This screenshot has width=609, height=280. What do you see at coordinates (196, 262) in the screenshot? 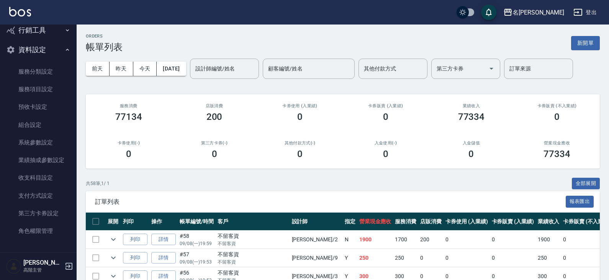
I see `p: 09/08 (一) 19:53` at bounding box center [196, 262].